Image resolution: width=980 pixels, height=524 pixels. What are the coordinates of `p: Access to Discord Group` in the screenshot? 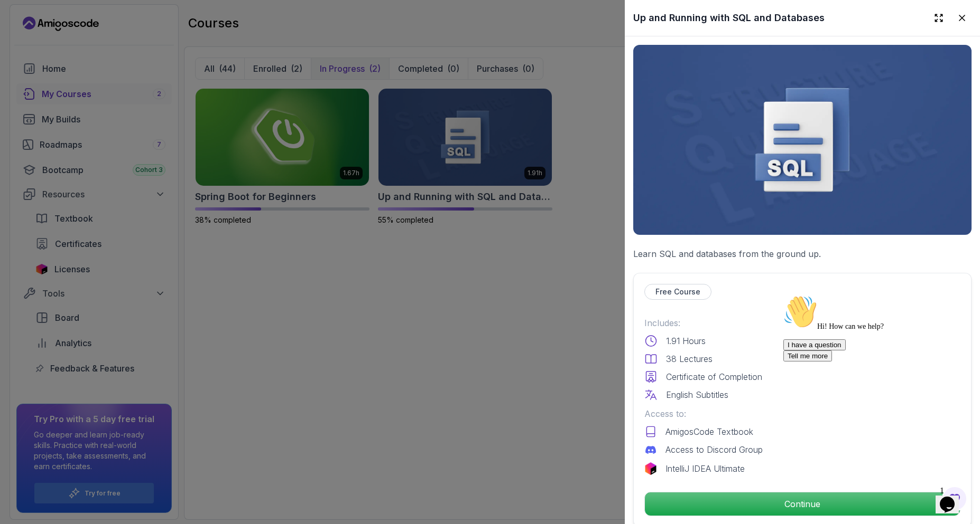 It's located at (714, 450).